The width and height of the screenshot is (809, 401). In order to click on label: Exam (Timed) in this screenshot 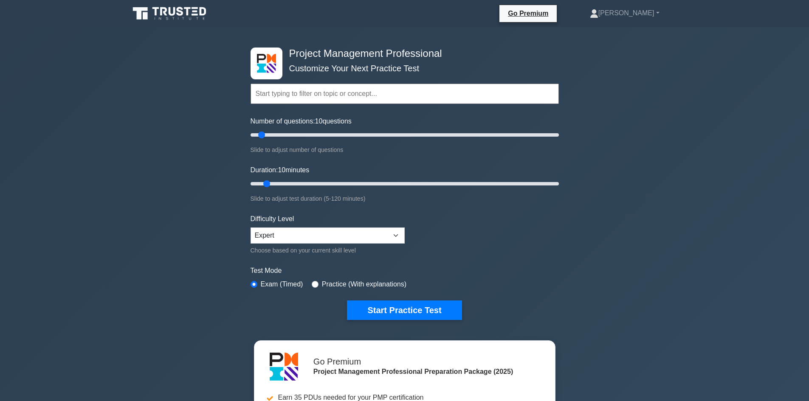, I will do `click(282, 285)`.